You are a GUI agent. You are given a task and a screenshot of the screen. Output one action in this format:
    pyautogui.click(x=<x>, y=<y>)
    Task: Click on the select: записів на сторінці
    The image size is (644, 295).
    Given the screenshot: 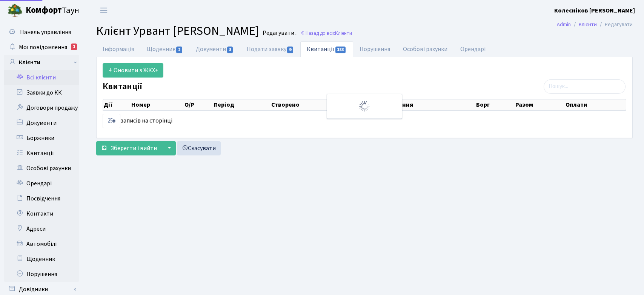 What is the action you would take?
    pyautogui.click(x=111, y=121)
    